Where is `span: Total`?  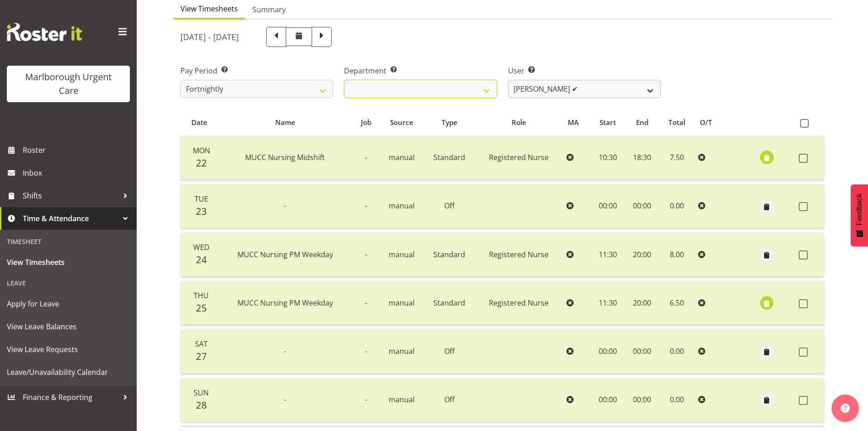
span: Total is located at coordinates (677, 122).